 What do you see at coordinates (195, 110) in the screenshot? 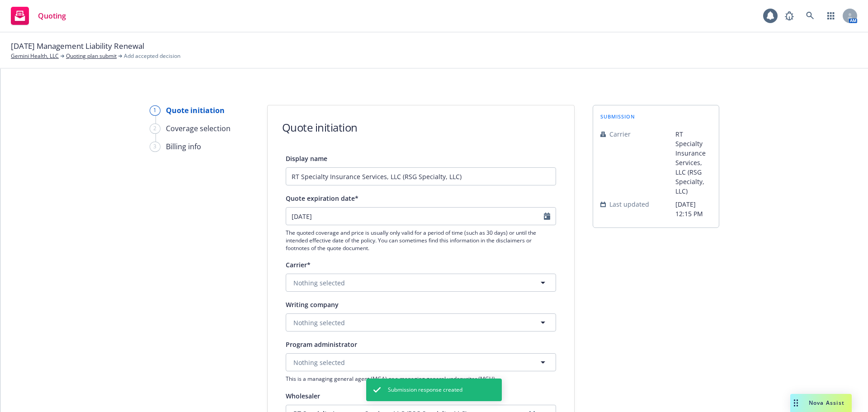
I see `div: Quote initiation` at bounding box center [195, 110].